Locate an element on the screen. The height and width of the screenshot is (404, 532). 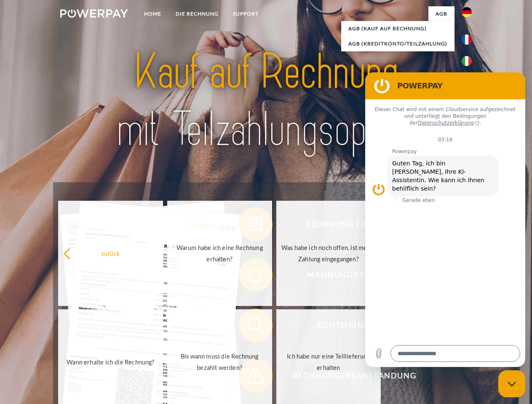
div: zurück is located at coordinates (110, 253).